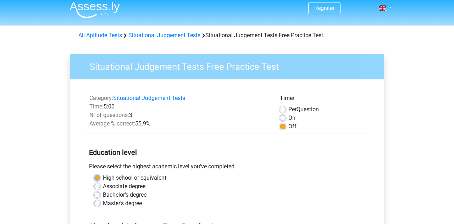 This screenshot has height=224, width=454. Describe the element at coordinates (292, 127) in the screenshot. I see `label: Off` at that location.